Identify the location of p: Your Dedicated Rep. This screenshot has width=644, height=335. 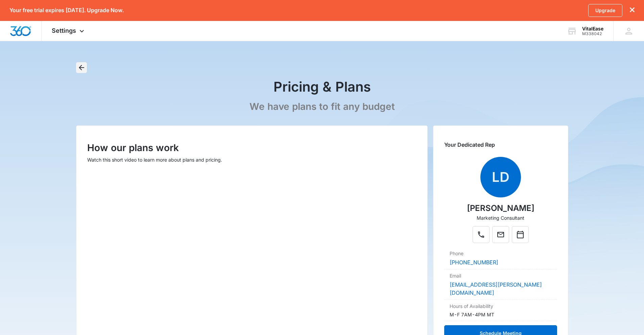
(501, 144).